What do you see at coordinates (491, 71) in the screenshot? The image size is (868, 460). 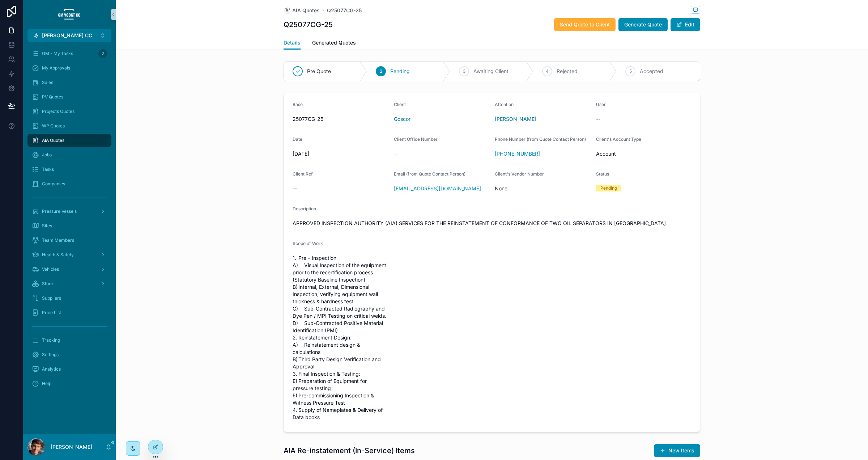 I see `span: Awaiting Client` at bounding box center [491, 71].